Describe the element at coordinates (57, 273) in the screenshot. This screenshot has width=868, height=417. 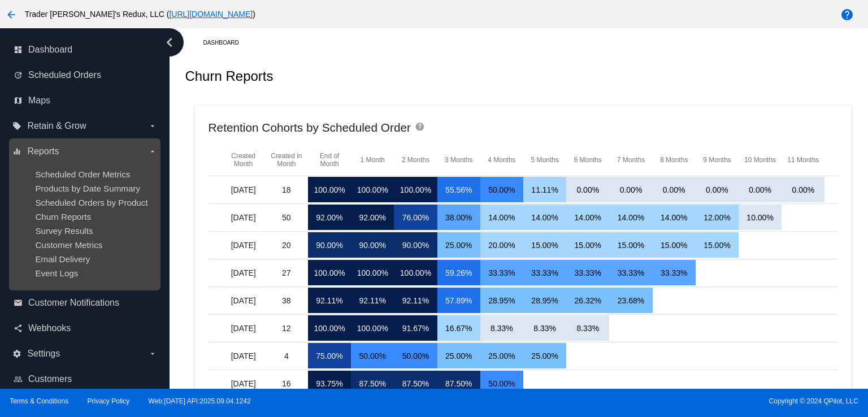
I see `a: Event Logs` at that location.